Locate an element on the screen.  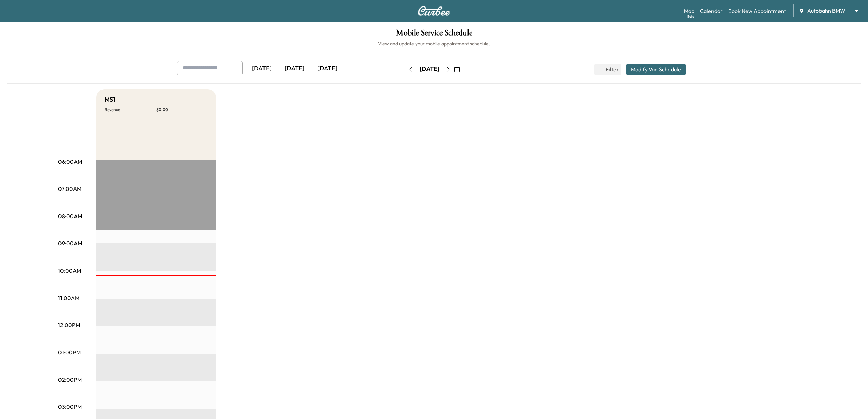
a: MapBeta is located at coordinates (689, 11).